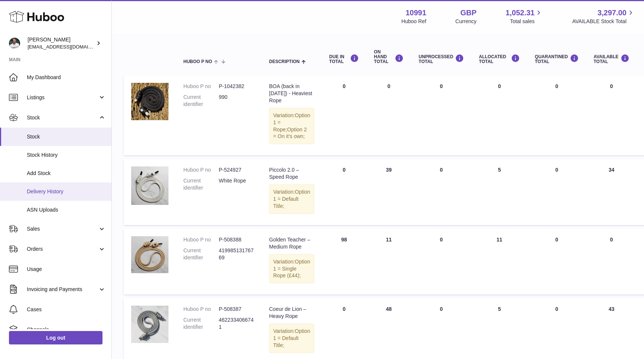 Image resolution: width=644 pixels, height=359 pixels. I want to click on span: 1,052.31, so click(520, 13).